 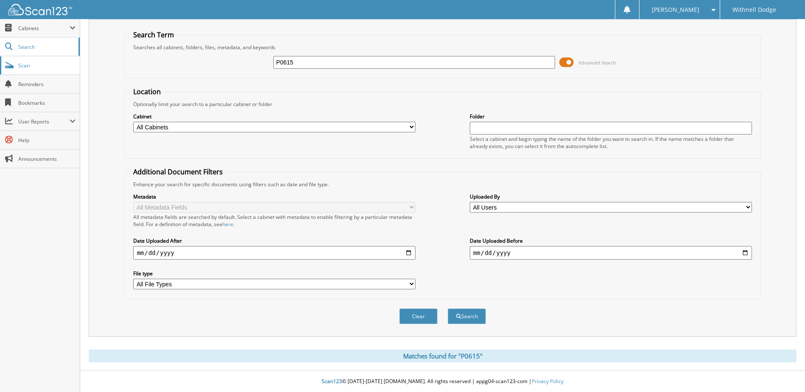 What do you see at coordinates (228, 224) in the screenshot?
I see `a: here` at bounding box center [228, 224].